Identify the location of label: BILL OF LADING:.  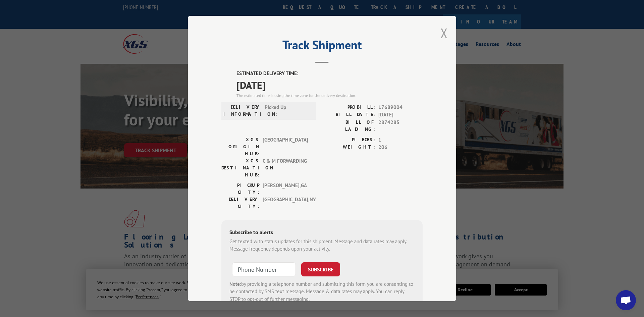
(349, 126).